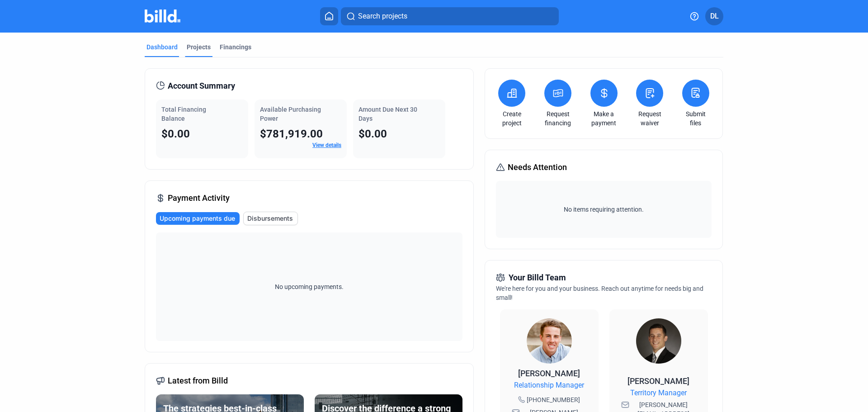 The height and width of the screenshot is (412, 868). I want to click on span: Total Financing Balance, so click(183, 114).